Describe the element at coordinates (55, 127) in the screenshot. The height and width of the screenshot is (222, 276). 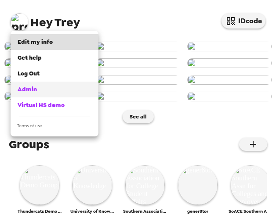
I see `a: Terms of use` at that location.